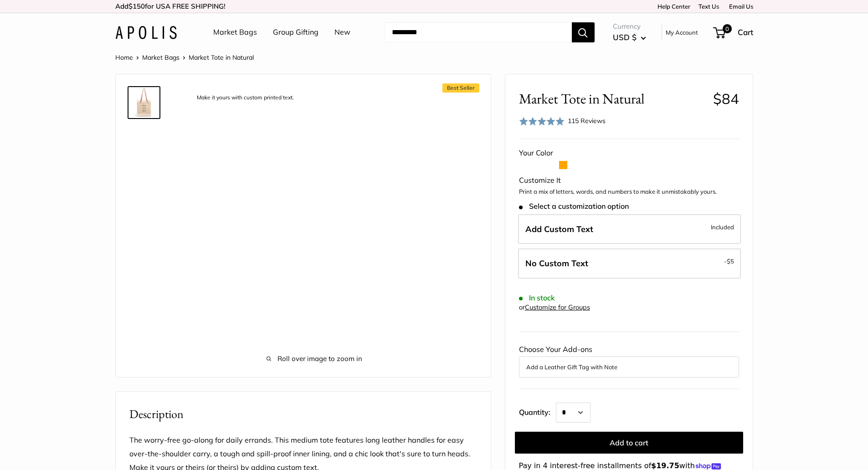  I want to click on span: 0, so click(727, 29).